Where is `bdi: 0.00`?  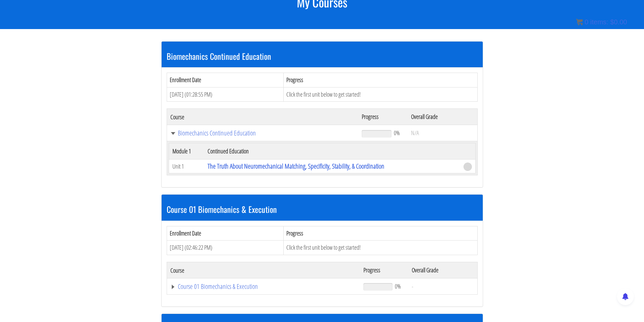 bdi: 0.00 is located at coordinates (618, 22).